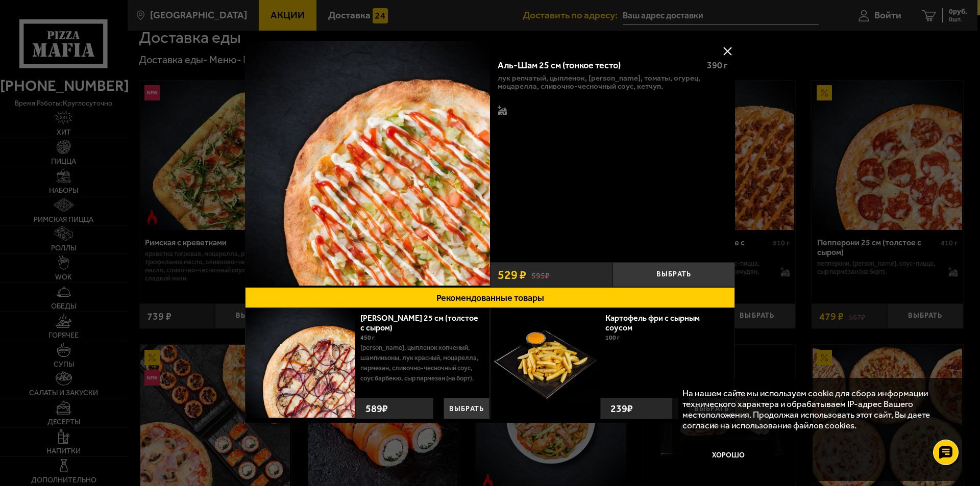  What do you see at coordinates (597, 66) in the screenshot?
I see `div: Аль-Шам 25 см (тонкое тесто)` at bounding box center [597, 66].